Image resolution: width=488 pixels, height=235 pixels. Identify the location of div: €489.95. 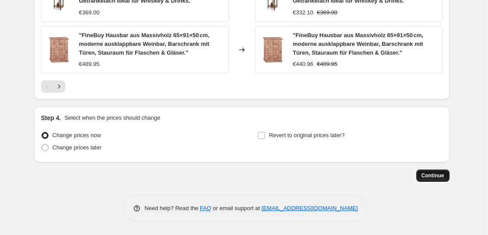
(89, 64).